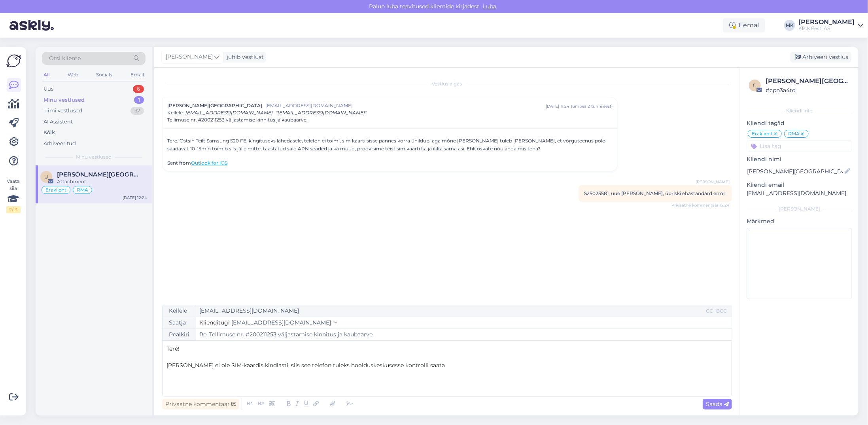 This screenshot has height=425, width=868. Describe the element at coordinates (46, 75) in the screenshot. I see `div: All` at that location.